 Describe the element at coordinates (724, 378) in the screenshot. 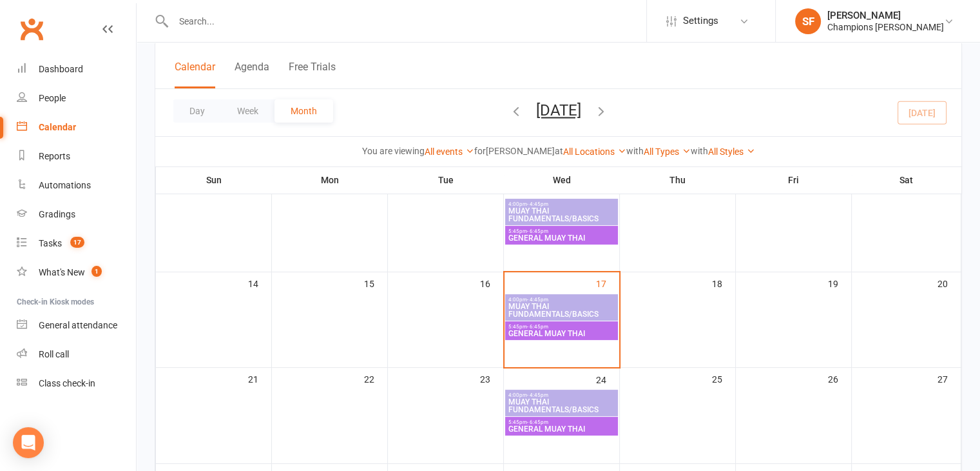

I see `div: 25` at that location.